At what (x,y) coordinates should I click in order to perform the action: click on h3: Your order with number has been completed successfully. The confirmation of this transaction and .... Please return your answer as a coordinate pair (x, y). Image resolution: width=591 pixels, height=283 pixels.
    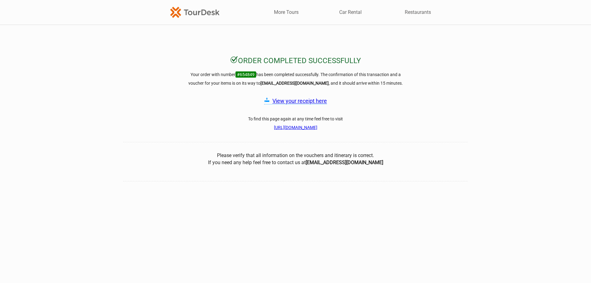
    Looking at the image, I should click on (295, 79).